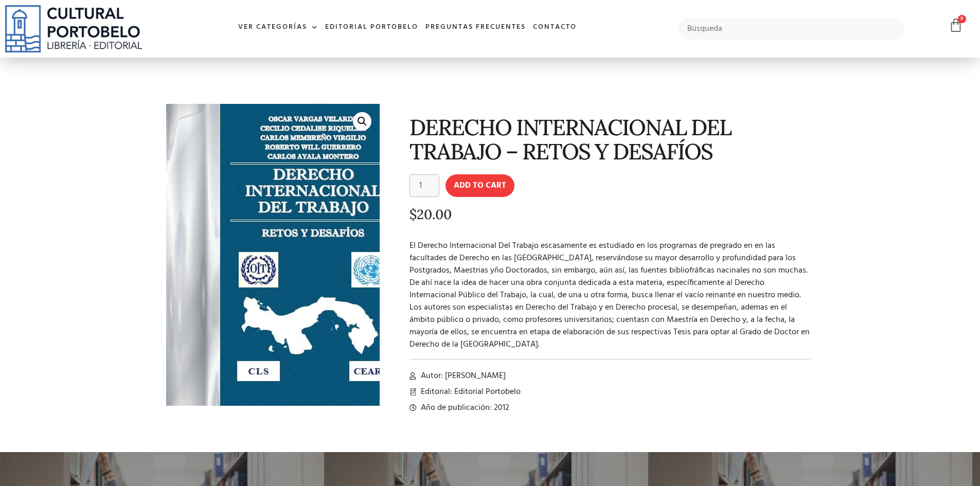 This screenshot has width=980, height=486. What do you see at coordinates (610, 296) in the screenshot?
I see `p: El Derecho Internacional Del Trabajo escasamente es estudiado en los programas de pregrado en en ...` at bounding box center [610, 296].